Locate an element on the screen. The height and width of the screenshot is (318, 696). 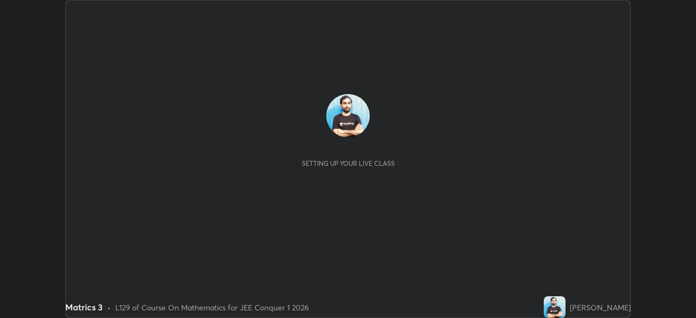
div: L129 of Course On Mathematics for JEE Conquer 1 2026 is located at coordinates (212, 307).